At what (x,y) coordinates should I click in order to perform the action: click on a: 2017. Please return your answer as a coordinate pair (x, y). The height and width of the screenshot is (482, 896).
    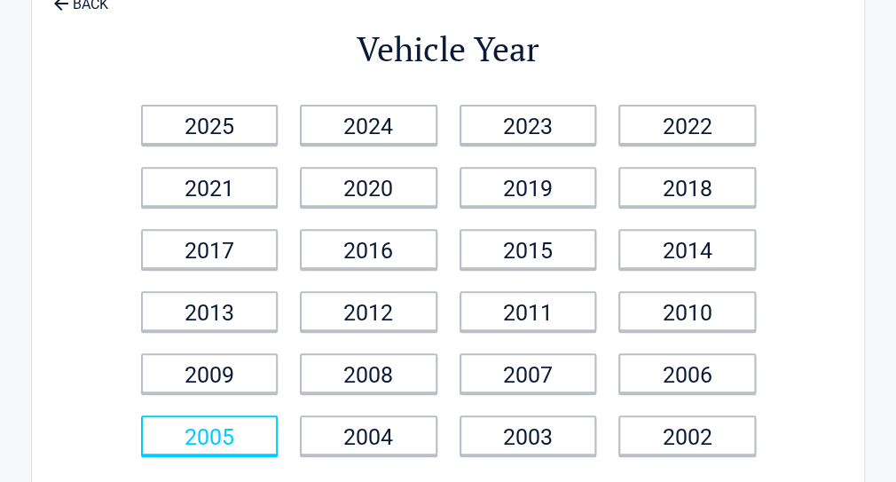
    Looking at the image, I should click on (209, 248).